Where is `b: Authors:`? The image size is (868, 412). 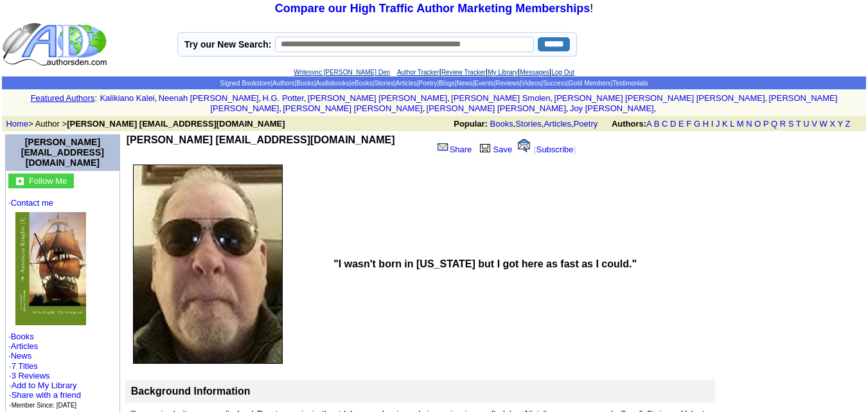 b: Authors: is located at coordinates (629, 123).